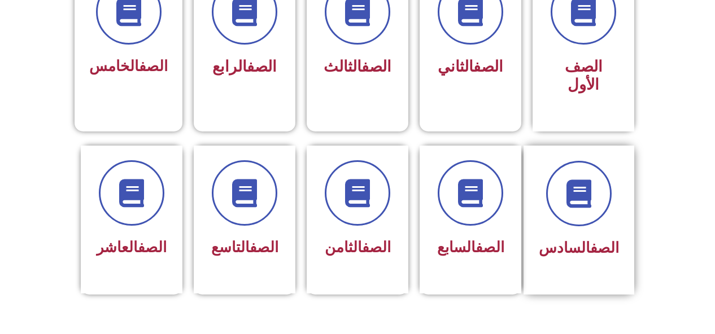 Image resolution: width=715 pixels, height=334 pixels. Describe the element at coordinates (471, 67) in the screenshot. I see `span: الثاني` at that location.